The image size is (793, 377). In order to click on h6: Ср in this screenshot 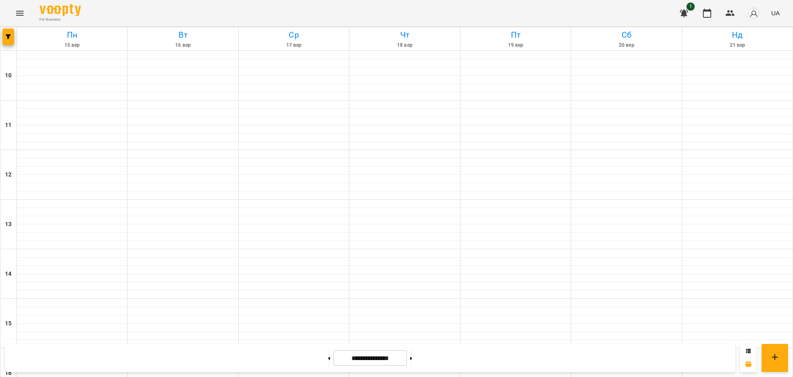, I will do `click(294, 35)`.